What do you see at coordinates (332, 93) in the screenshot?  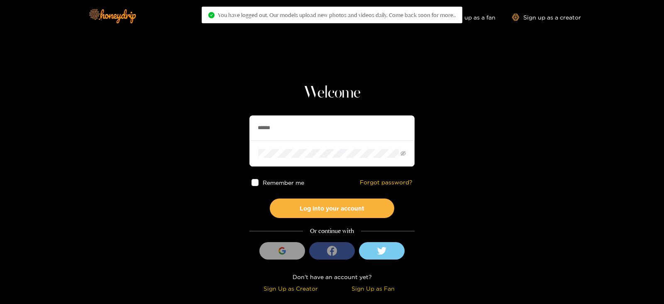 I see `h1: Welcome` at bounding box center [332, 93].